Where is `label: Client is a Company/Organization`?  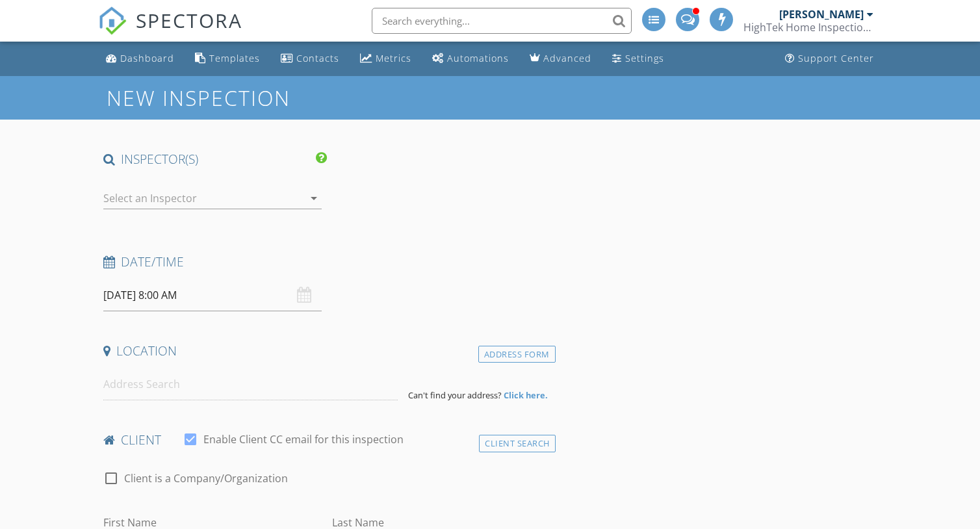 label: Client is a Company/Organization is located at coordinates (206, 478).